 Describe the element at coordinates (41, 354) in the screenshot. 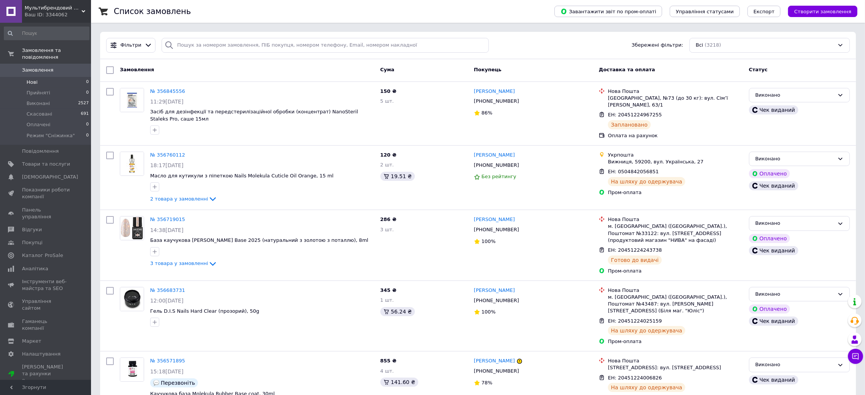

I see `span: Налаштування` at that location.